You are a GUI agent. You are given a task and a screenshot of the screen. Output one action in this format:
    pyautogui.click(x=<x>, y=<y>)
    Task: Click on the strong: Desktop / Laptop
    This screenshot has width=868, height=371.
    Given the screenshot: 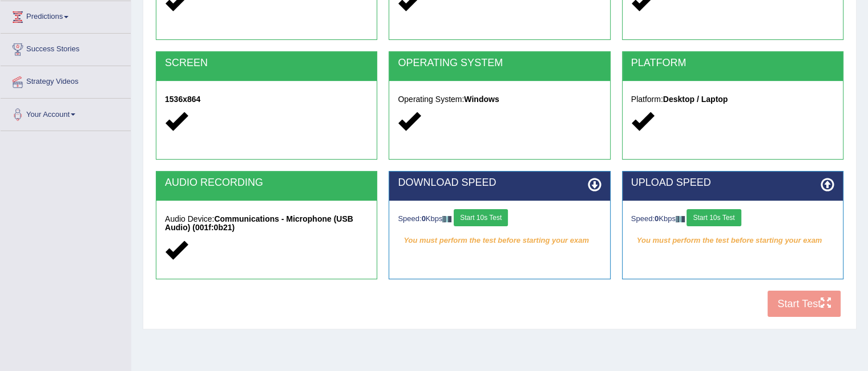 What is the action you would take?
    pyautogui.click(x=695, y=99)
    